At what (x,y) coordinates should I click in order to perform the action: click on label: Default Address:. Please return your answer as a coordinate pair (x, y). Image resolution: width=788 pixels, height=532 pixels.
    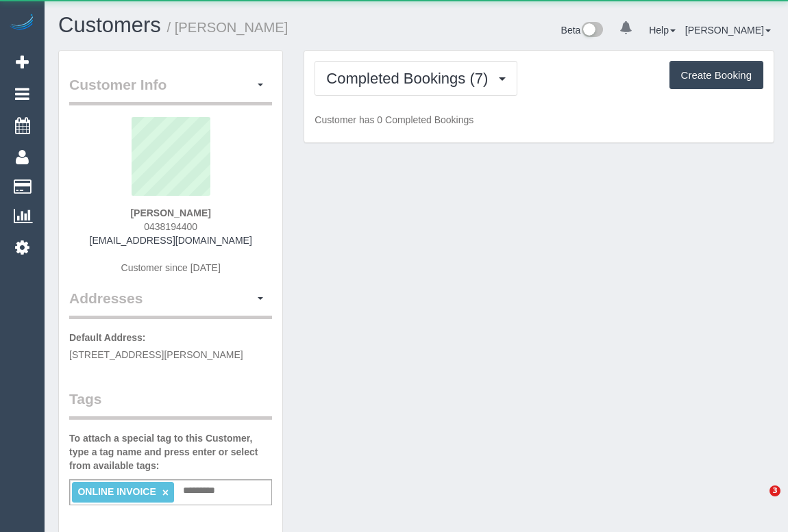
    Looking at the image, I should click on (108, 337).